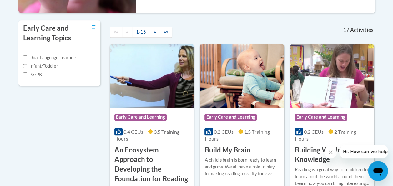 This screenshot has width=393, height=186. What do you see at coordinates (93, 27) in the screenshot?
I see `a: Toggle collapse` at bounding box center [93, 27].